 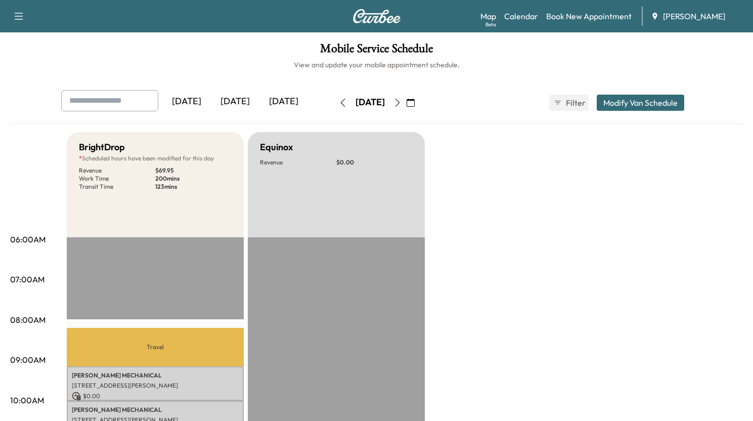 I want to click on span: Filter, so click(x=575, y=103).